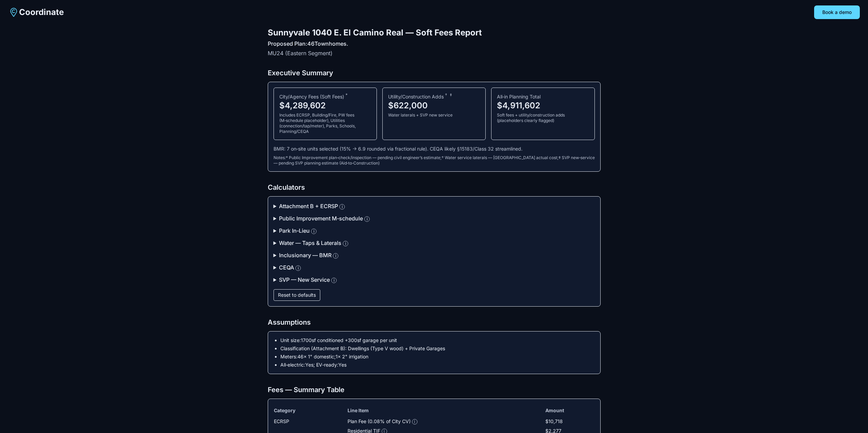  I want to click on summary: Water — Taps & LateralsMore info, so click(434, 243).